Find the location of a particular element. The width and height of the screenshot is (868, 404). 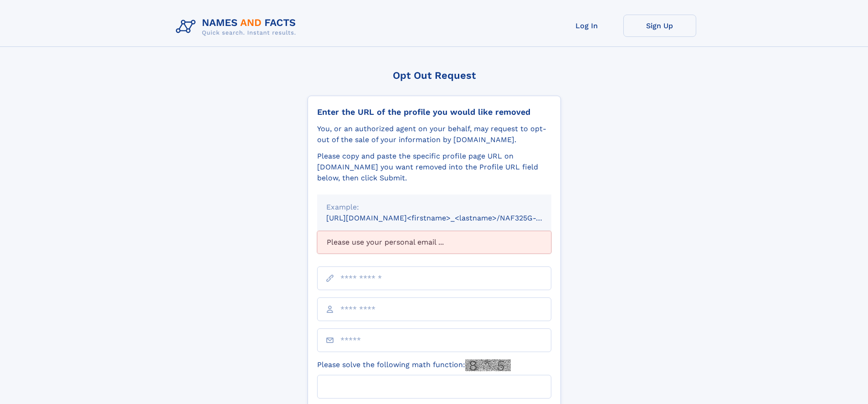

img: Logo Names and Facts is located at coordinates (238, 27).